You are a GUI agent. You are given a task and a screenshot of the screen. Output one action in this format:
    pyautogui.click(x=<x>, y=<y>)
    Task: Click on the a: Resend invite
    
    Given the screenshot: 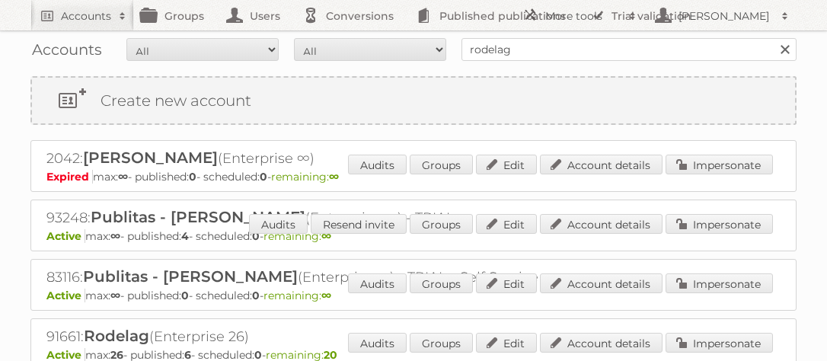 What is the action you would take?
    pyautogui.click(x=359, y=224)
    